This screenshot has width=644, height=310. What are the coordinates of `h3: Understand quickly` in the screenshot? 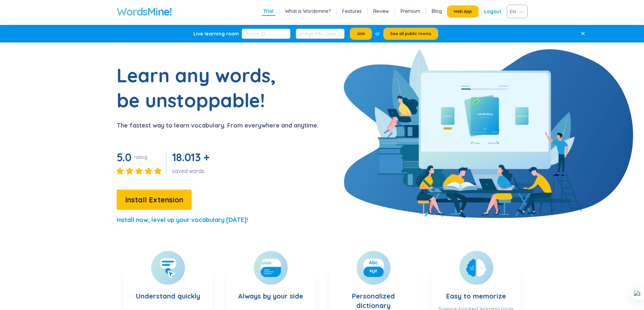 It's located at (168, 292).